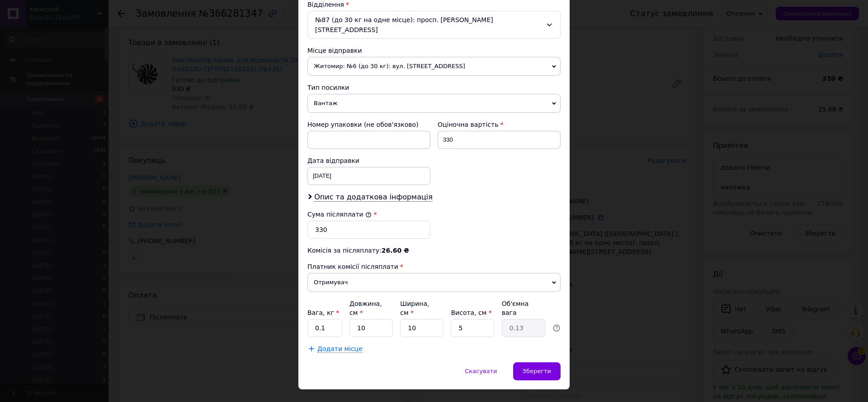 The height and width of the screenshot is (402, 868). Describe the element at coordinates (335, 51) in the screenshot. I see `span: Місце відправки` at that location.